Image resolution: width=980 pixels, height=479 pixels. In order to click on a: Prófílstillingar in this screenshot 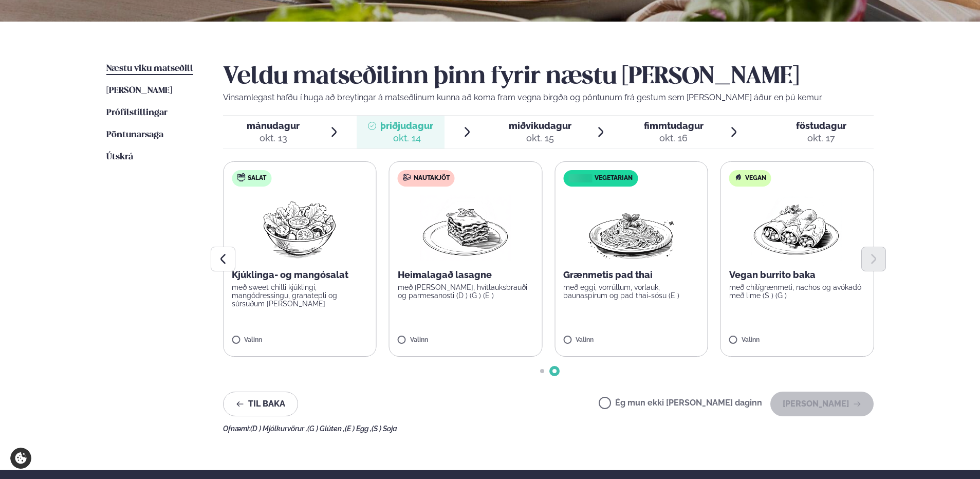, I will do `click(137, 113)`.